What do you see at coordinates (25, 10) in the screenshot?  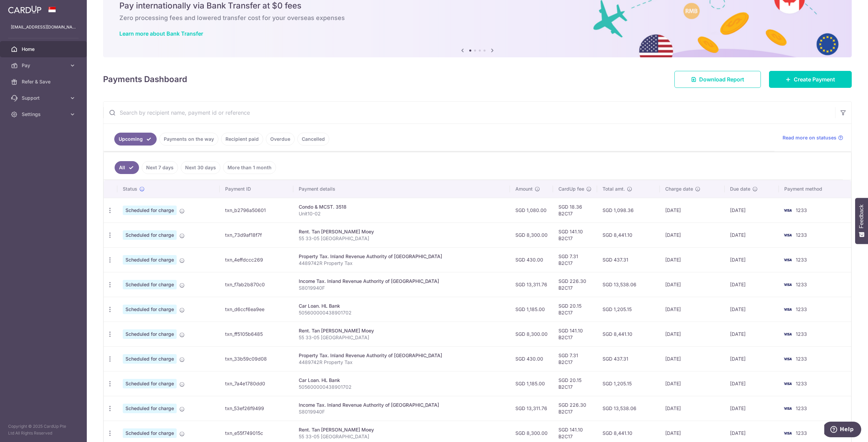 I see `img: CardUp` at bounding box center [25, 10].